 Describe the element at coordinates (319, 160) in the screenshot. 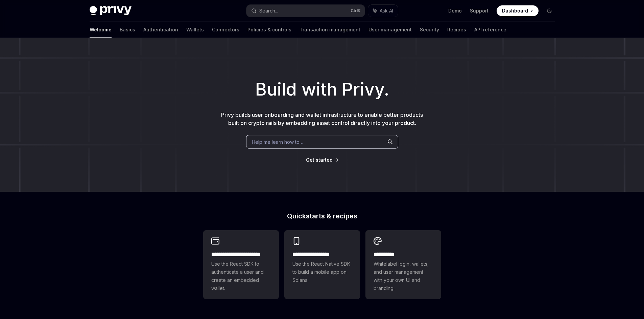

I see `a: Get started` at that location.